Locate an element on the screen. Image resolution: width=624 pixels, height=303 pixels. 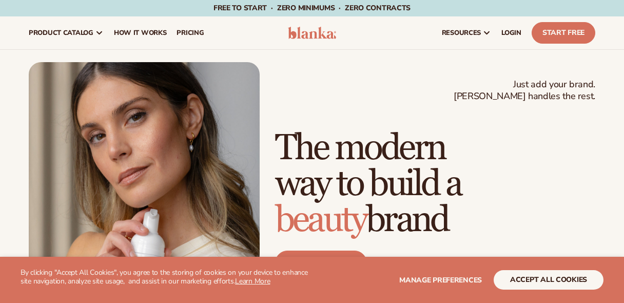
a: logo is located at coordinates (312, 33).